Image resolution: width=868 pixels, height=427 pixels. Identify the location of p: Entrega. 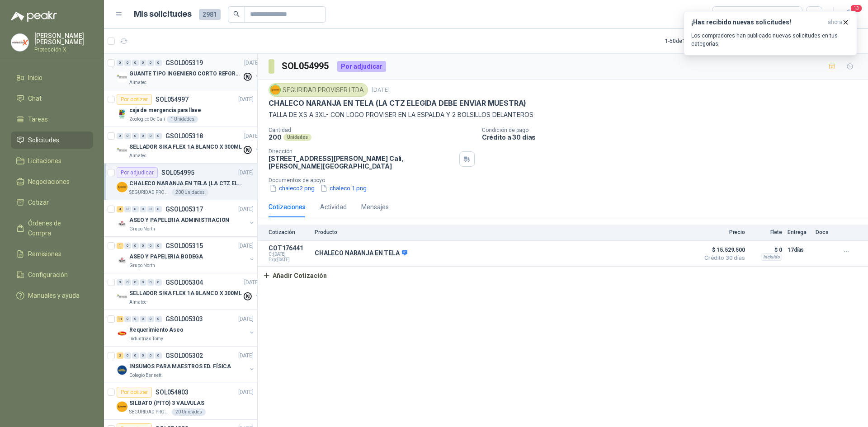
(799, 232).